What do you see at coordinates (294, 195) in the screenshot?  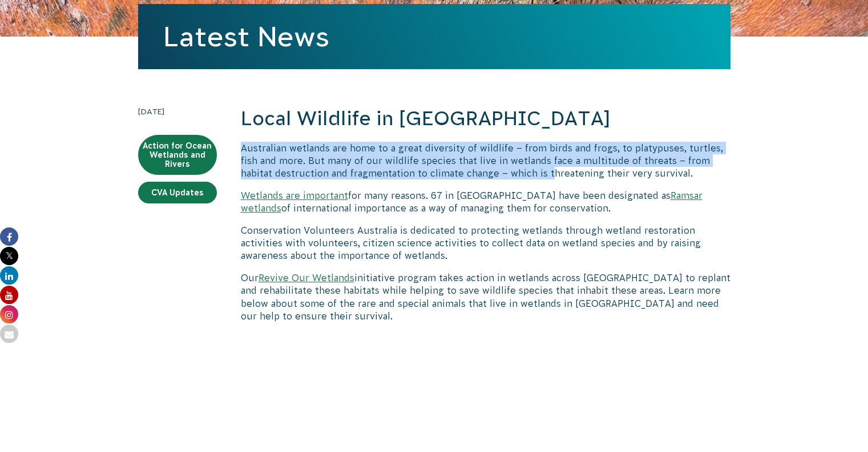 I see `a: Wetlands are important` at bounding box center [294, 195].